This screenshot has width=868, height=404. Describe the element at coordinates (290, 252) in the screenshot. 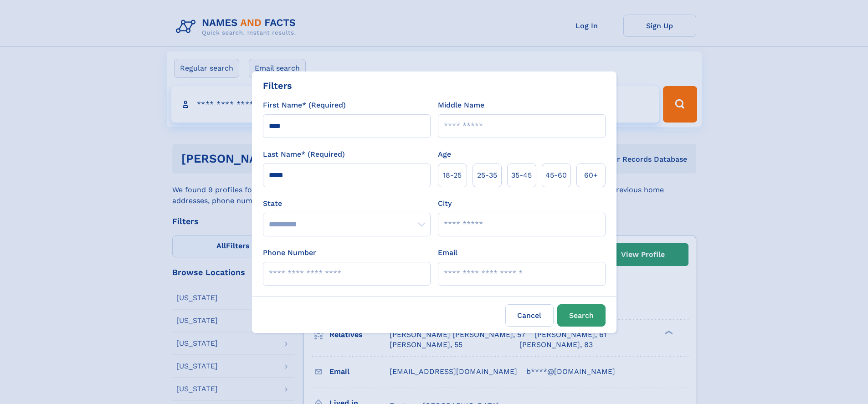

I see `label: Phone Number` at that location.